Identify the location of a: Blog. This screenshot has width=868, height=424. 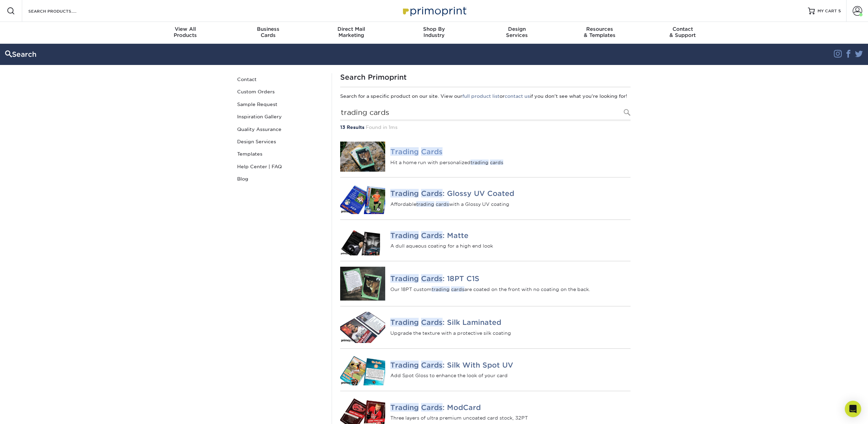
(281, 179).